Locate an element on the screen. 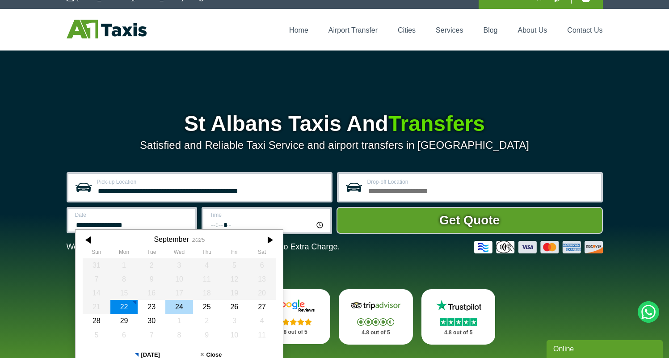 This screenshot has height=358, width=669. th: Wednesday is located at coordinates (179, 253).